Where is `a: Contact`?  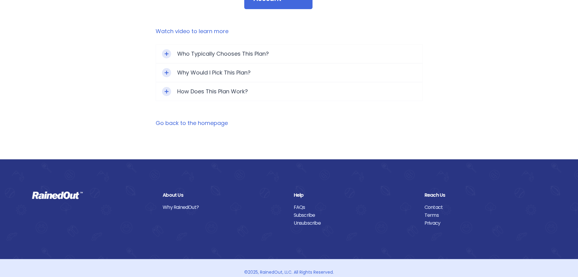
a: Contact is located at coordinates (485, 207).